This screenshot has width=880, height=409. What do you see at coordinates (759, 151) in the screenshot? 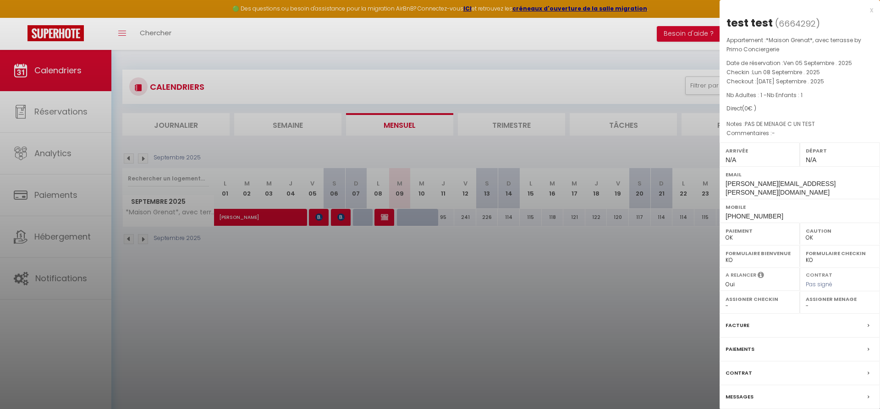
I see `label: Arrivée` at bounding box center [759, 151].